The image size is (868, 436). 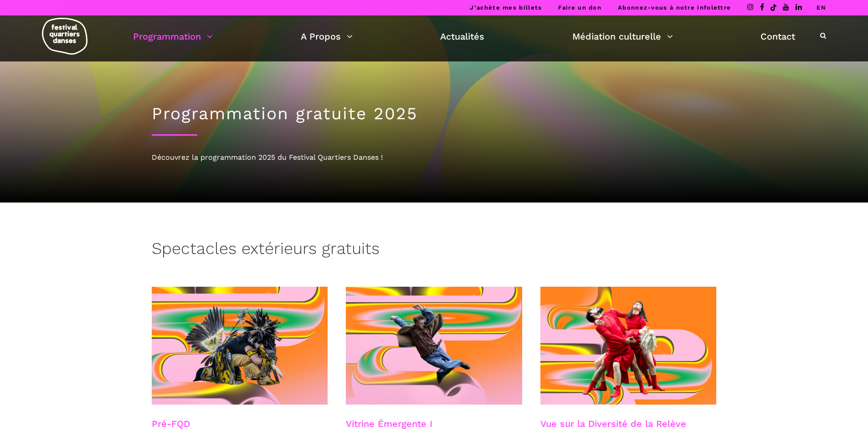 What do you see at coordinates (434, 157) in the screenshot?
I see `div: Découvrez la programmation 2025 du Festival Quartiers Danses !` at bounding box center [434, 157].